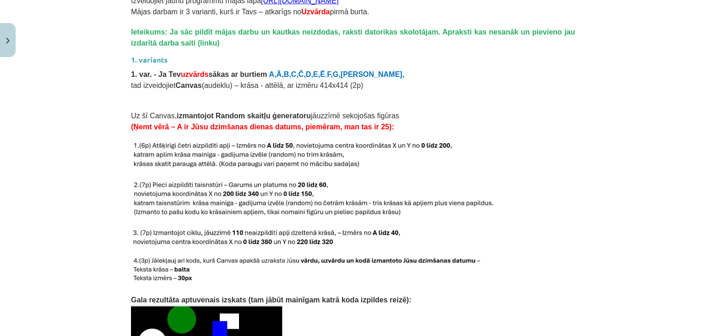  Describe the element at coordinates (194, 74) in the screenshot. I see `span: uzvārds` at that location.